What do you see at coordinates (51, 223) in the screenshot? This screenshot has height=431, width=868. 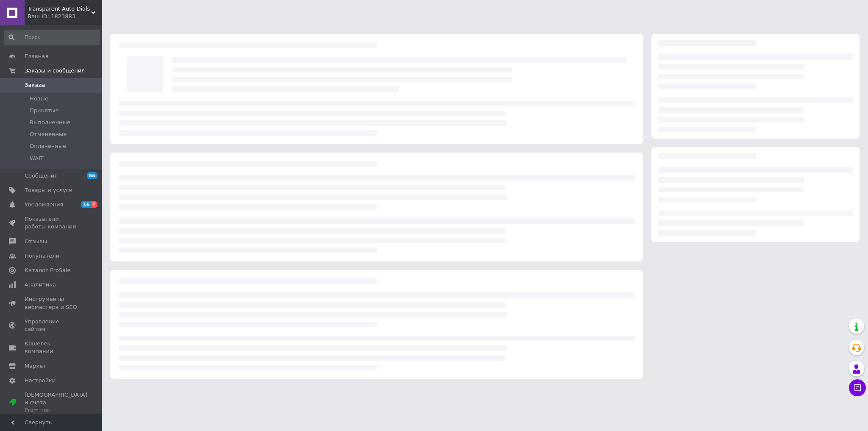 I see `span: Показатели работы компании` at bounding box center [51, 223].